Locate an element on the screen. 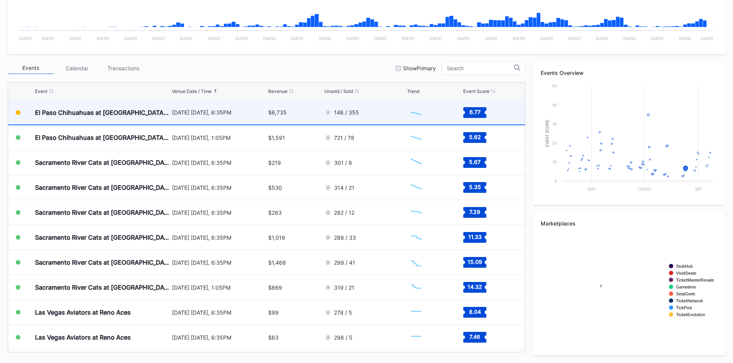  div: Event is located at coordinates (41, 91).